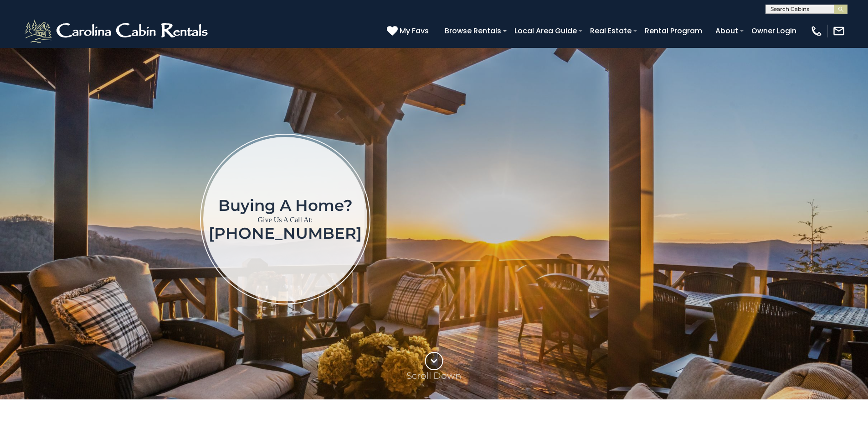  What do you see at coordinates (816, 31) in the screenshot?
I see `img: phone-regular-white.png` at bounding box center [816, 31].